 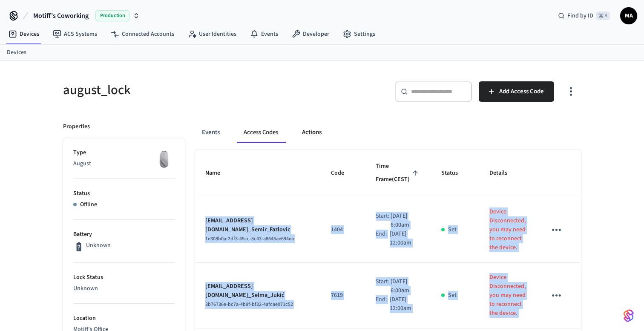 I want to click on p: Offline, so click(x=88, y=204).